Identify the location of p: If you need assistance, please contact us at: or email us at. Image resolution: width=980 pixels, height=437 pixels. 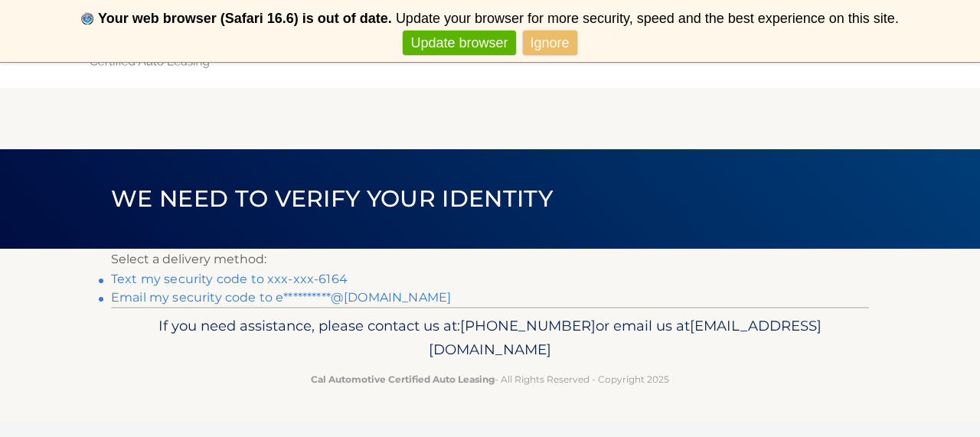
(490, 338).